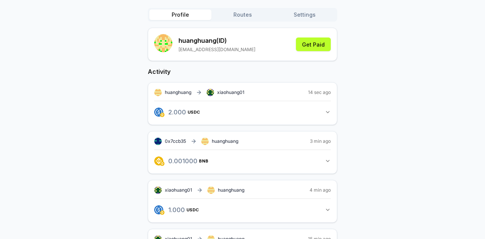 The height and width of the screenshot is (239, 485). Describe the element at coordinates (242, 161) in the screenshot. I see `button: 0.001000BNB` at that location.